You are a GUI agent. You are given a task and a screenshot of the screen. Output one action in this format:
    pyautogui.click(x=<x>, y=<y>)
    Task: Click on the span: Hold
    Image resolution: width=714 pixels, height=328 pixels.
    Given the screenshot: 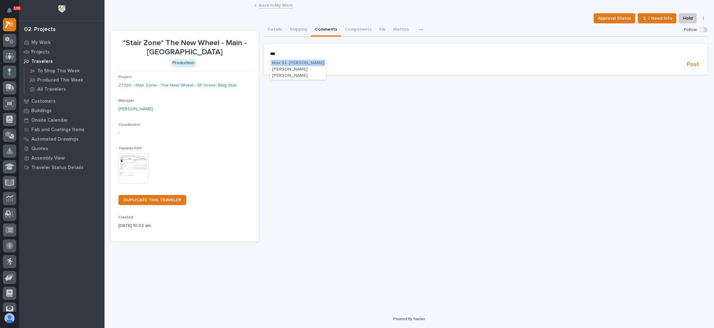 What is the action you would take?
    pyautogui.click(x=687, y=18)
    